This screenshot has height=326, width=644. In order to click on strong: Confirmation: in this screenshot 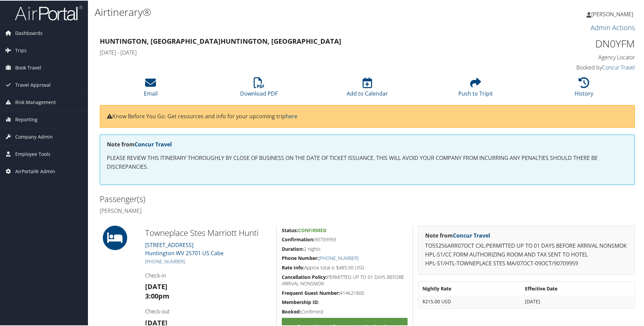, I will do `click(298, 238)`.